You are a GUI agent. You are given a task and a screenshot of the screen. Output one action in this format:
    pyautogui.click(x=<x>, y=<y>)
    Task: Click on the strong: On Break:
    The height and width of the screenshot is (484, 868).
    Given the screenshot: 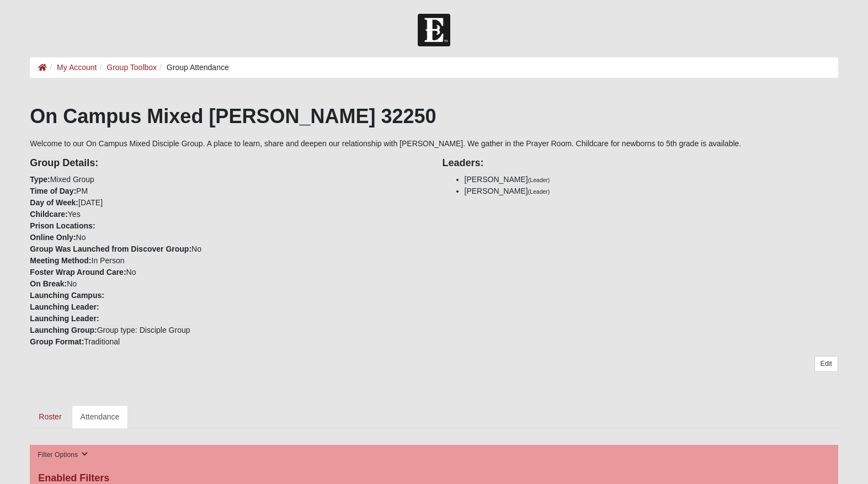 What is the action you would take?
    pyautogui.click(x=48, y=284)
    